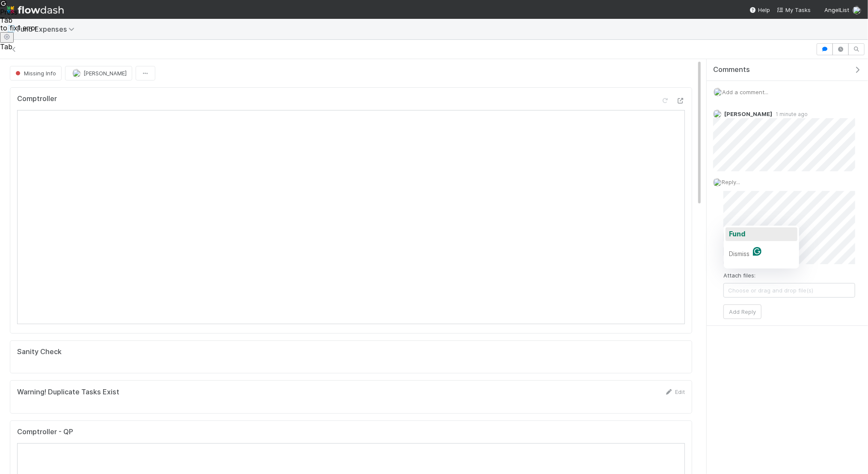 The height and width of the screenshot is (474, 868). Describe the element at coordinates (745, 92) in the screenshot. I see `span: Add a comment...` at that location.